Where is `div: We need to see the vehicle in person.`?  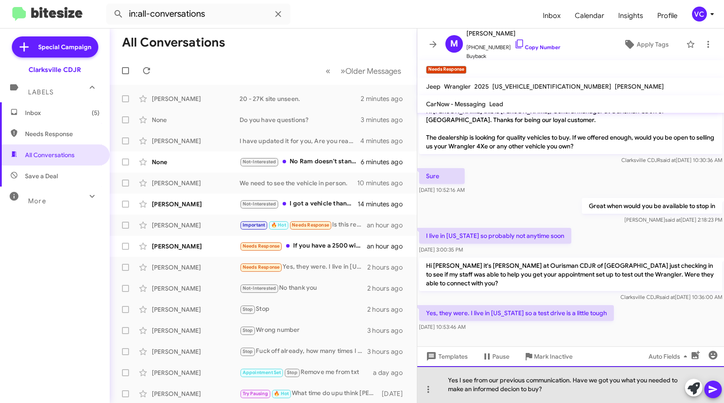 div: We need to see the vehicle in person. is located at coordinates (298, 183).